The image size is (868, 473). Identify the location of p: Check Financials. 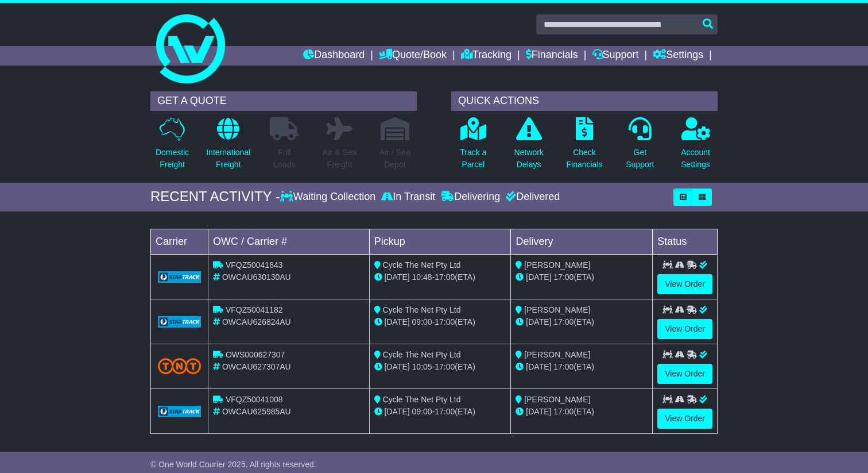
(584, 158).